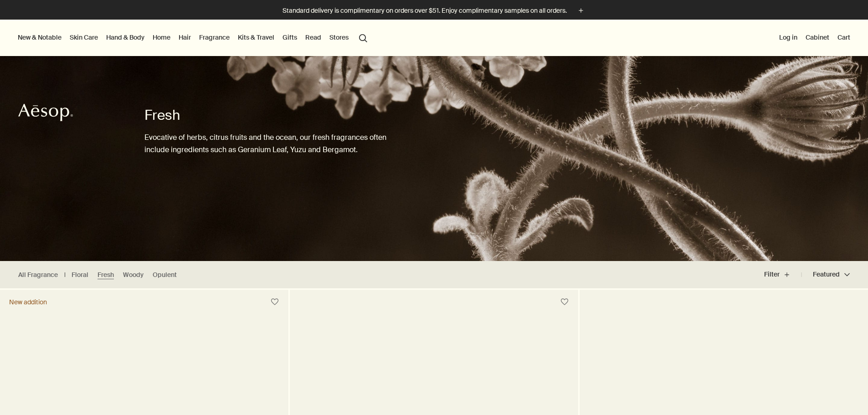  I want to click on a: Fragrance, so click(214, 37).